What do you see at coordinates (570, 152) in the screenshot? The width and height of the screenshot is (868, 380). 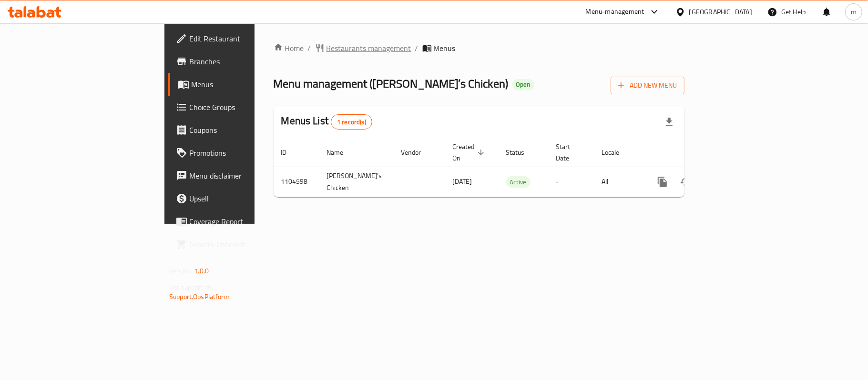 I see `span: Start Date` at bounding box center [570, 152].